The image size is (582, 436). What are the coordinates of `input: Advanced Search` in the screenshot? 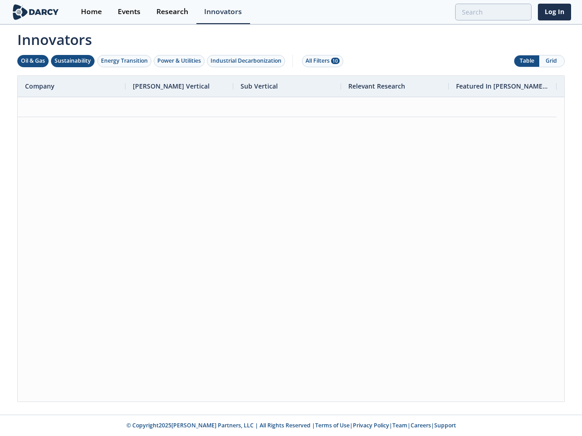 It's located at (493, 12).